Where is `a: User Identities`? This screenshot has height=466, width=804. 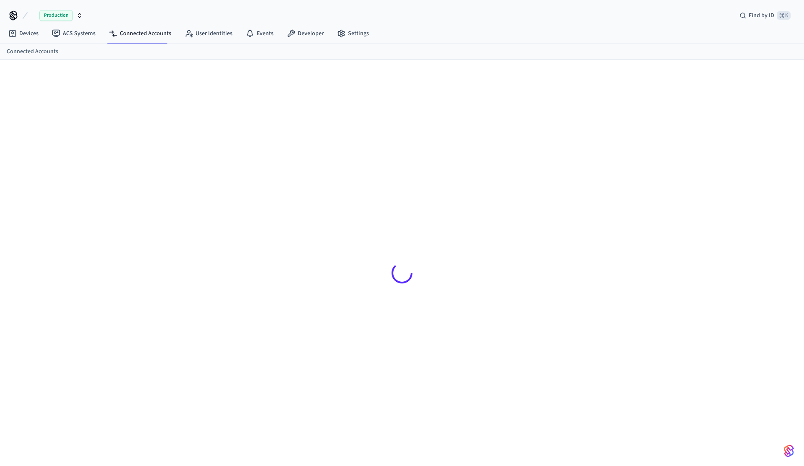
a: User Identities is located at coordinates (209, 34).